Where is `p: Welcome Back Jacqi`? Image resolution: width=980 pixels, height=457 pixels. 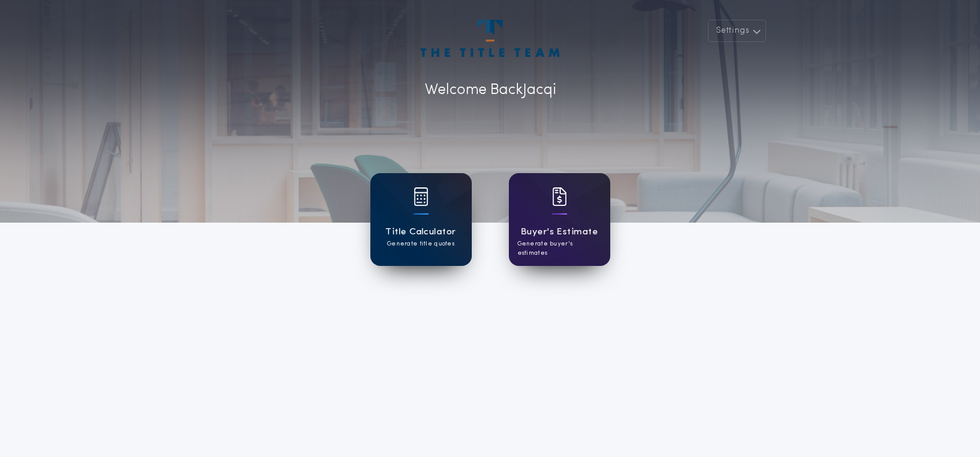 p: Welcome Back Jacqi is located at coordinates (490, 90).